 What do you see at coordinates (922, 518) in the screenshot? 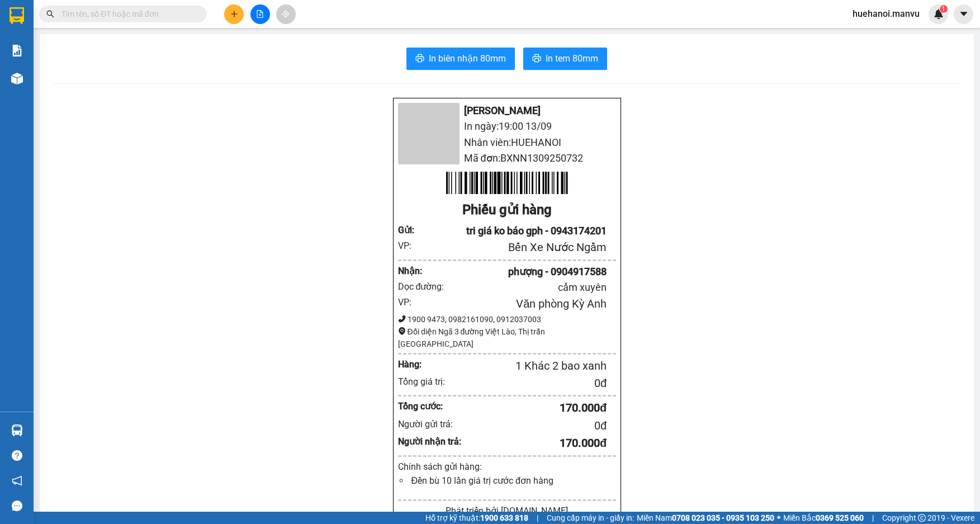
I see `span: copyright` at bounding box center [922, 518].